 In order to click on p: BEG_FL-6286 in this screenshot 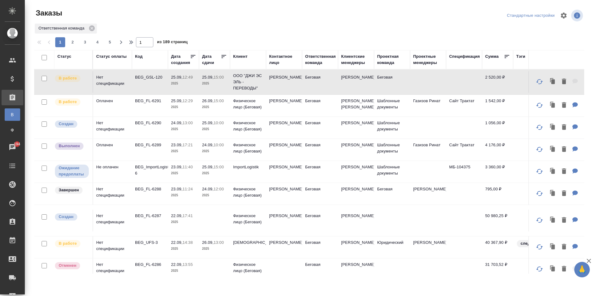, I will do `click(150, 264)`.